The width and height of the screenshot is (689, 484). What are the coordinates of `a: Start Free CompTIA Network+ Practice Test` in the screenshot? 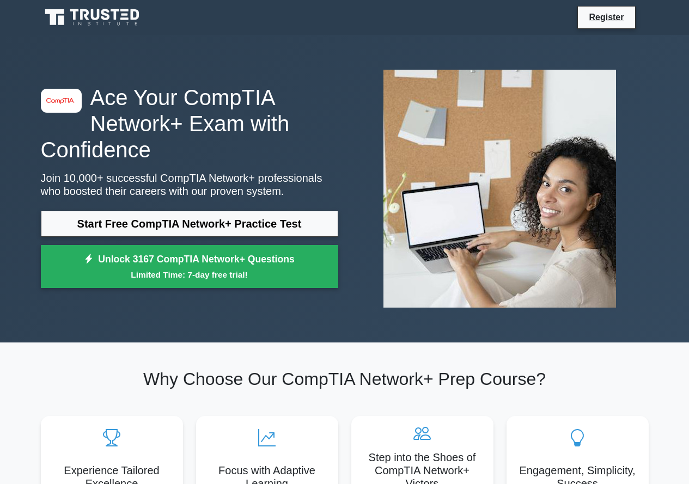 It's located at (190, 224).